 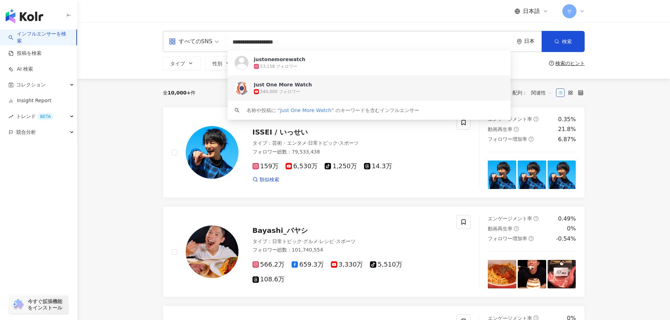 What do you see at coordinates (567, 120) in the screenshot?
I see `div: 0.35%` at bounding box center [567, 120].